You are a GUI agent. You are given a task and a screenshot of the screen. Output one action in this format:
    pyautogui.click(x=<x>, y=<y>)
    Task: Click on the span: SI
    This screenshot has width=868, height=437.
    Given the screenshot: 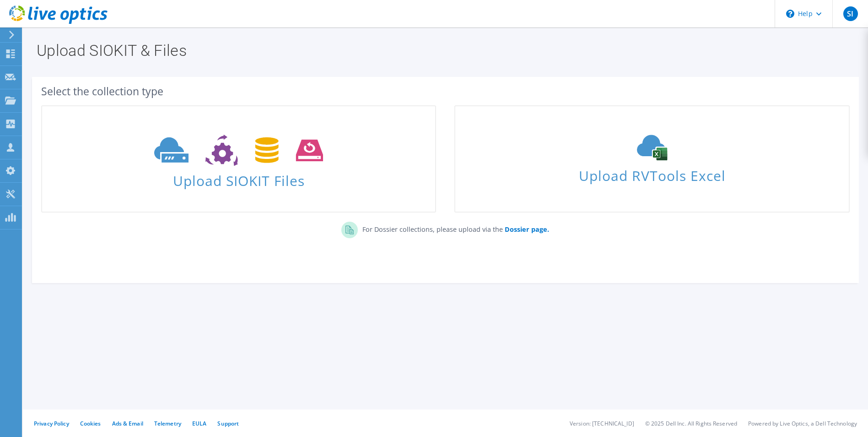 What is the action you would take?
    pyautogui.click(x=851, y=14)
    